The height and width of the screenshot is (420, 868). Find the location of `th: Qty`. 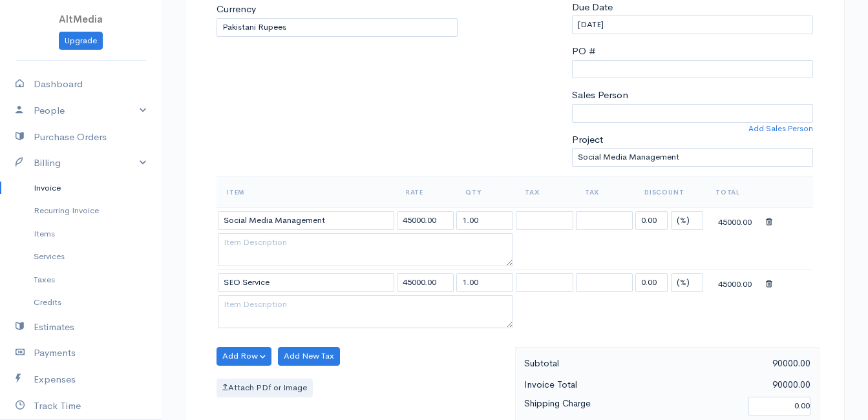

th: Qty is located at coordinates (484, 192).